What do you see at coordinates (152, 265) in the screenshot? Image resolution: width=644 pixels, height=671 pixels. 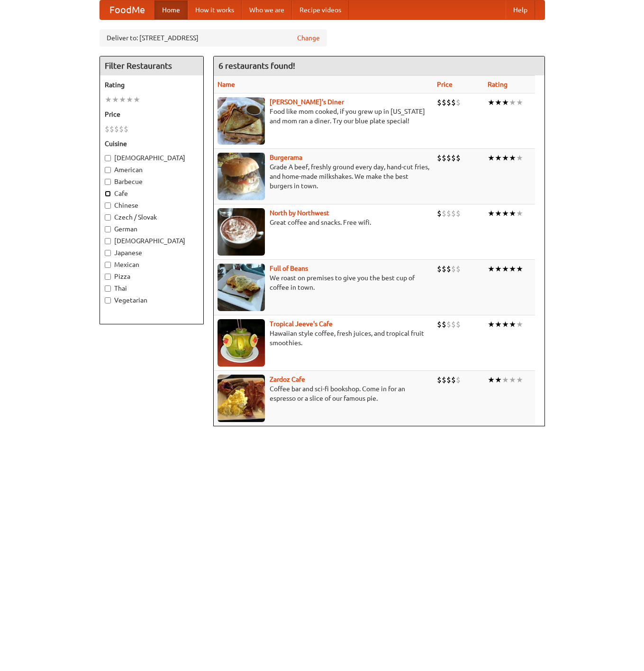 I see `label: Mexican` at bounding box center [152, 265].